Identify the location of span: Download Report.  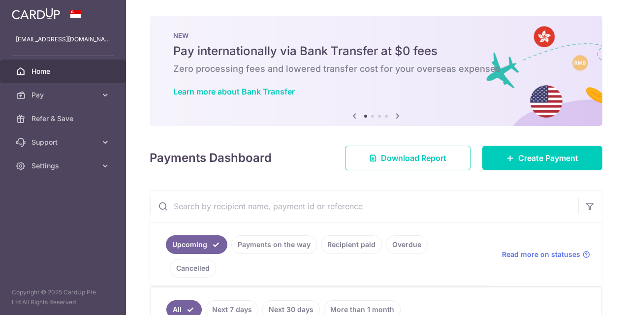
(413, 158).